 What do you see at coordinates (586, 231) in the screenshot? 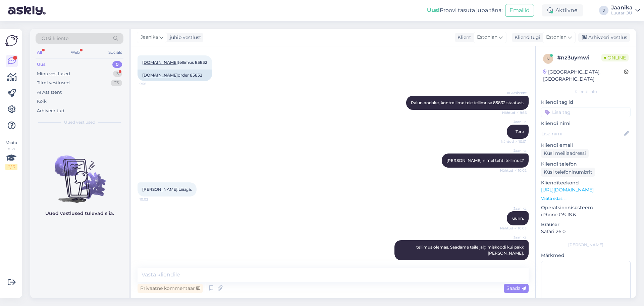
I see `p: Safari 26.0` at bounding box center [586, 231].